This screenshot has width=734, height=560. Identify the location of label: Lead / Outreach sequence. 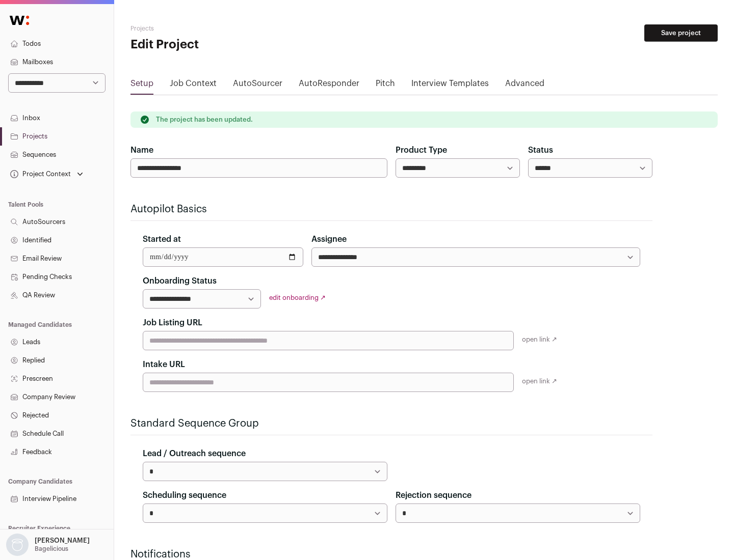
(194, 453).